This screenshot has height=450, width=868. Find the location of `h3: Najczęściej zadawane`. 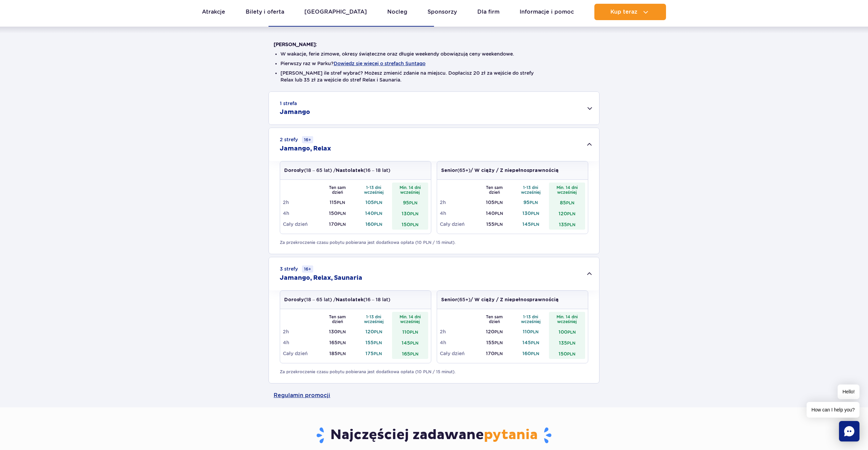

h3: Najczęściej zadawane is located at coordinates (434, 435).